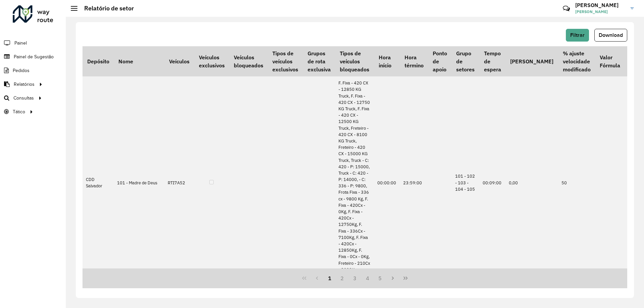 The height and width of the screenshot is (308, 644). Describe the element at coordinates (578, 35) in the screenshot. I see `button: Filtrar` at that location.